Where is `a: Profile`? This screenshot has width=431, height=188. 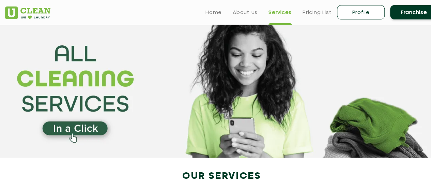 a: Profile is located at coordinates (361, 12).